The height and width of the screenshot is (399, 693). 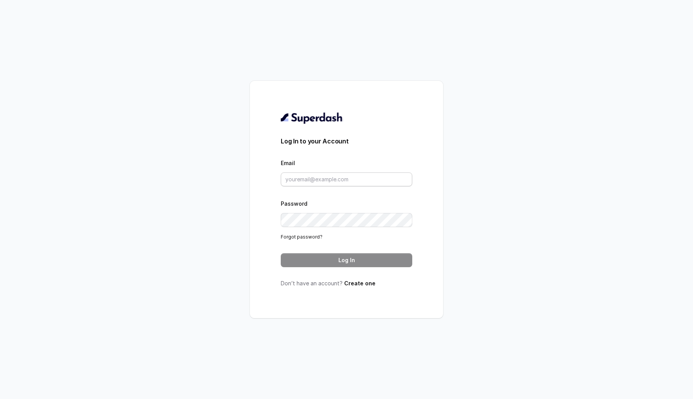 I want to click on p: Don’t have an account?, so click(x=346, y=283).